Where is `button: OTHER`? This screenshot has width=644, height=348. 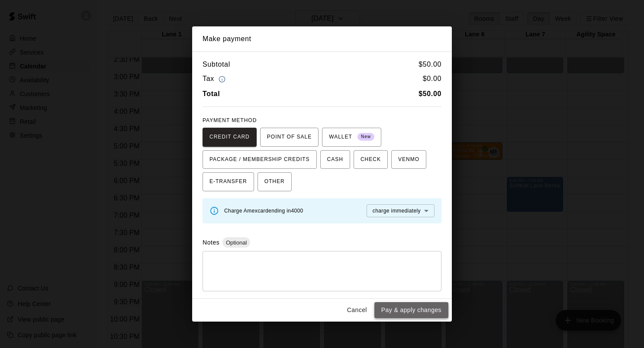
button: OTHER is located at coordinates (275, 182).